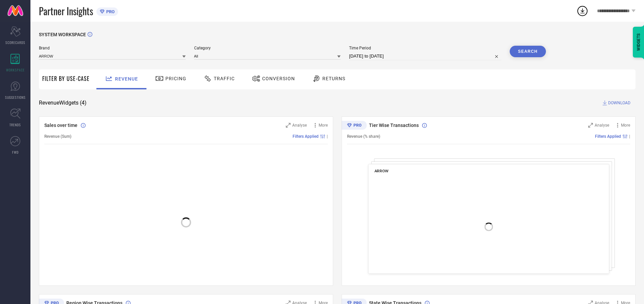 The image size is (644, 304). What do you see at coordinates (63, 103) in the screenshot?
I see `span: Revenue Widgets ( 4 )` at bounding box center [63, 103].